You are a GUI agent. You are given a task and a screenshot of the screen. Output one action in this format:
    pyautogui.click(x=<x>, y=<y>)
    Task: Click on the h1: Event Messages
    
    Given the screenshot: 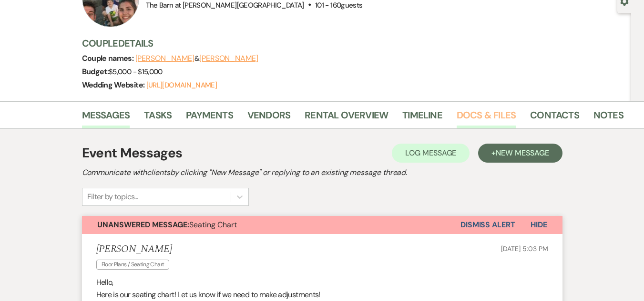 What is the action you would take?
    pyautogui.click(x=132, y=153)
    